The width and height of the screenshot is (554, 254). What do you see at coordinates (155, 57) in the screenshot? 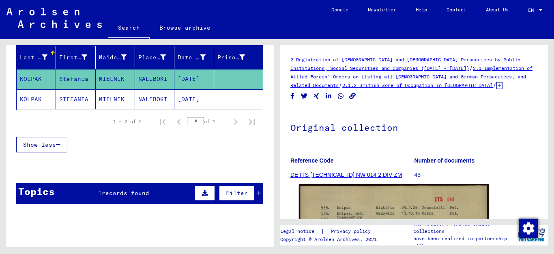
I see `mat-header-cell: Place of Birth` at bounding box center [155, 57].